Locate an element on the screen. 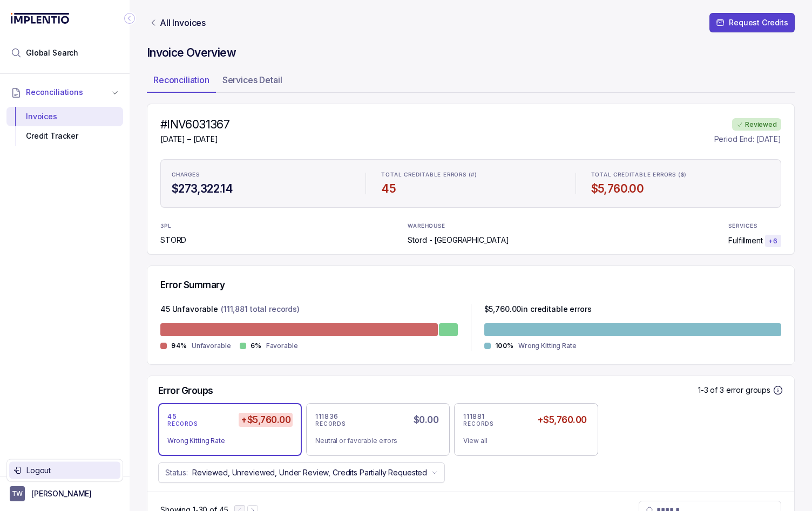  p: 111836 is located at coordinates (327, 417).